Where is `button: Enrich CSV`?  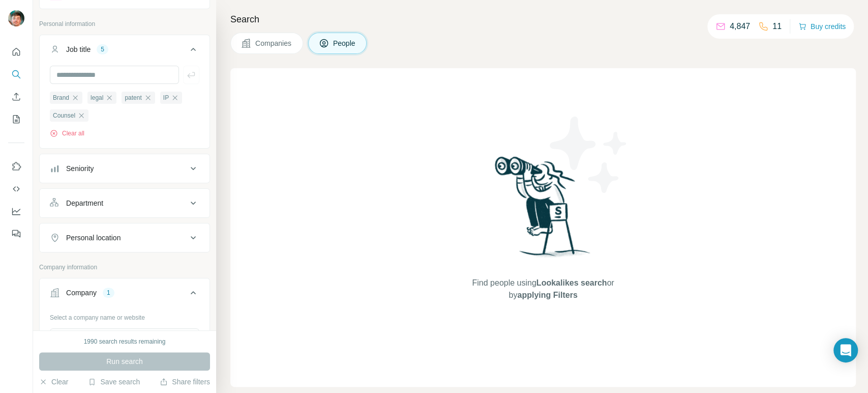
button: Enrich CSV is located at coordinates (16, 97).